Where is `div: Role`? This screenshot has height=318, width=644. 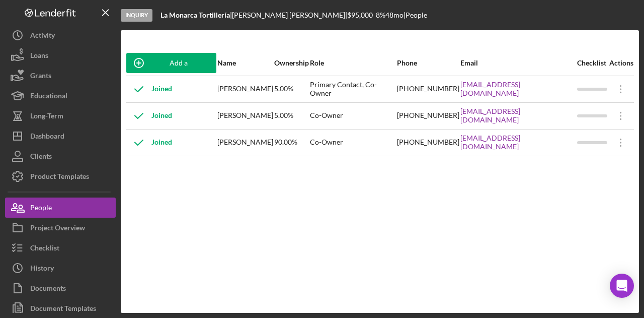 div: Role is located at coordinates (353, 63).